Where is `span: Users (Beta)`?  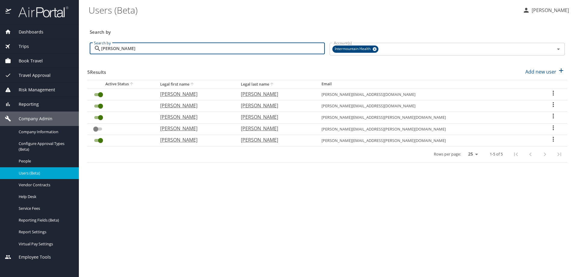
span: Users (Beta) is located at coordinates (45, 173).